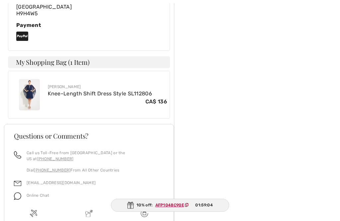  Describe the element at coordinates (130, 205) in the screenshot. I see `img: Gift.svg` at that location.